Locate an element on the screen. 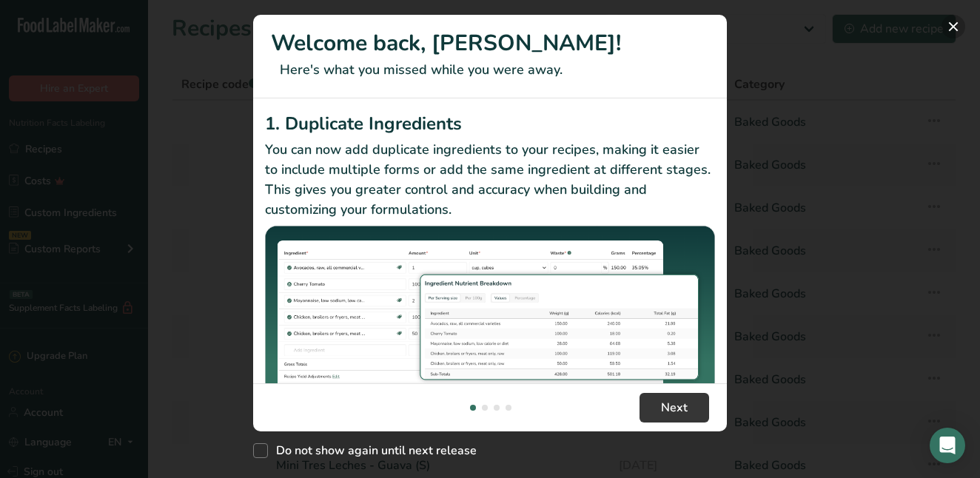 This screenshot has width=980, height=478. button: Next is located at coordinates (674, 407).